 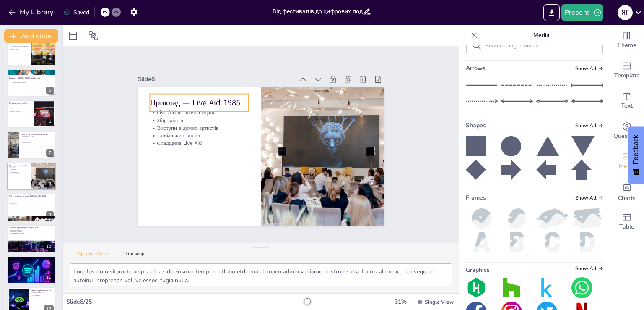 What do you see at coordinates (627, 191) in the screenshot?
I see `div: Add charts and graphs` at bounding box center [627, 191].